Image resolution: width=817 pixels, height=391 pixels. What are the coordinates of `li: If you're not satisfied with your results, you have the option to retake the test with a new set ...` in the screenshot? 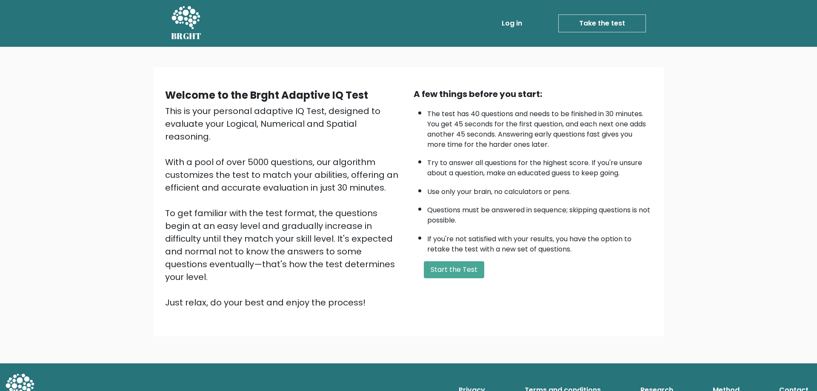 It's located at (540, 242).